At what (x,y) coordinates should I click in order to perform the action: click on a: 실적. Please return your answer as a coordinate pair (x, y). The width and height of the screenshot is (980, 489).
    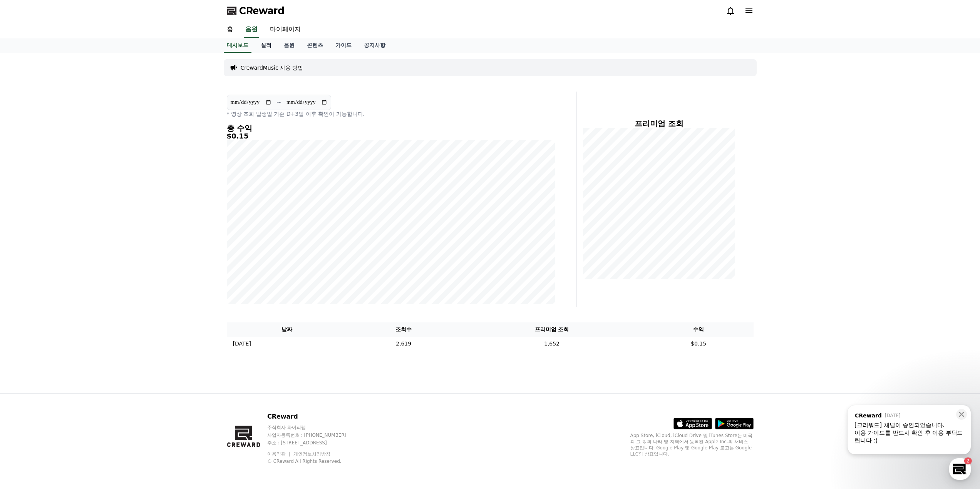
    Looking at the image, I should click on (266, 46).